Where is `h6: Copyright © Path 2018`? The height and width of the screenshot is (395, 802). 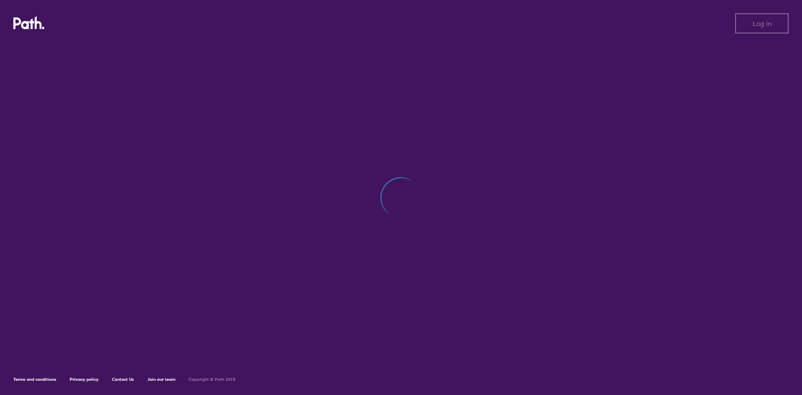 h6: Copyright © Path 2018 is located at coordinates (212, 379).